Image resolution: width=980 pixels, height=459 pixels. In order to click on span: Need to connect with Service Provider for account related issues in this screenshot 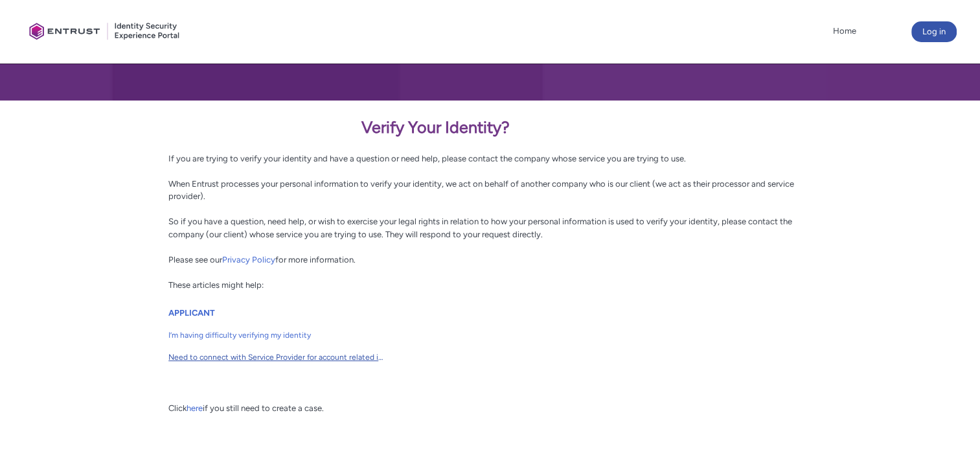, I will do `click(276, 357)`.